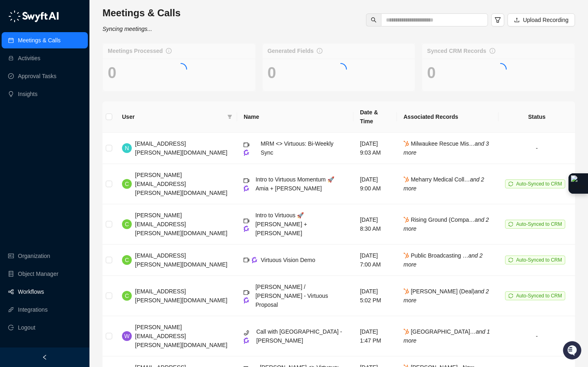 Image resolution: width=588 pixels, height=367 pixels. I want to click on span: MRM <> Virtuous: Bi-Weekly Sync, so click(297, 148).